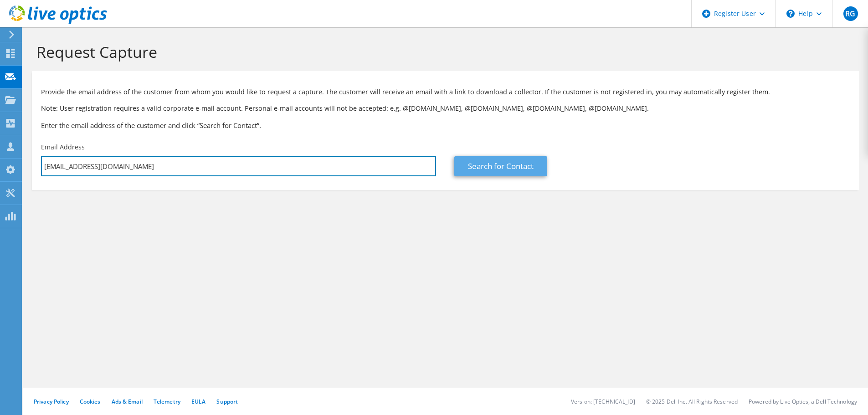 This screenshot has width=868, height=415. What do you see at coordinates (445, 92) in the screenshot?
I see `p: Provide the email address of the customer from whom you would like to request a capture. The cust...` at bounding box center [445, 92].